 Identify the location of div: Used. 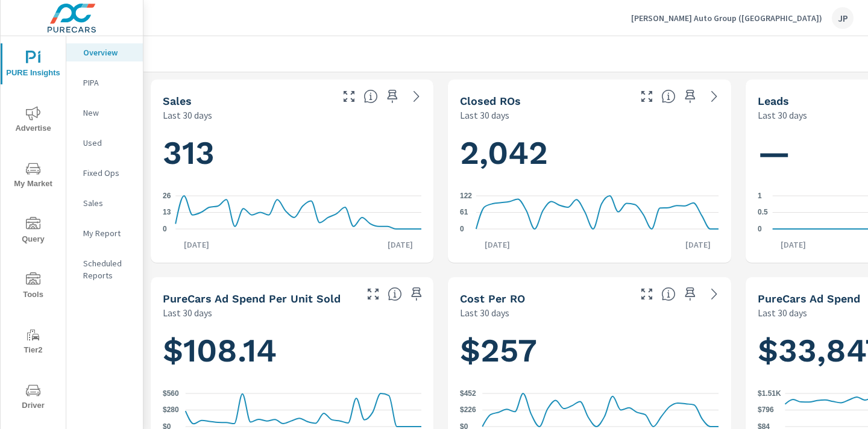
(104, 143).